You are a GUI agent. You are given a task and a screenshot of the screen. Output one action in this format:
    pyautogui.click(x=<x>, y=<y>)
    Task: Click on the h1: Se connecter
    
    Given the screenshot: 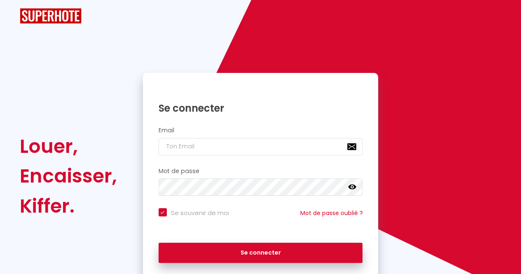 What is the action you would take?
    pyautogui.click(x=261, y=108)
    